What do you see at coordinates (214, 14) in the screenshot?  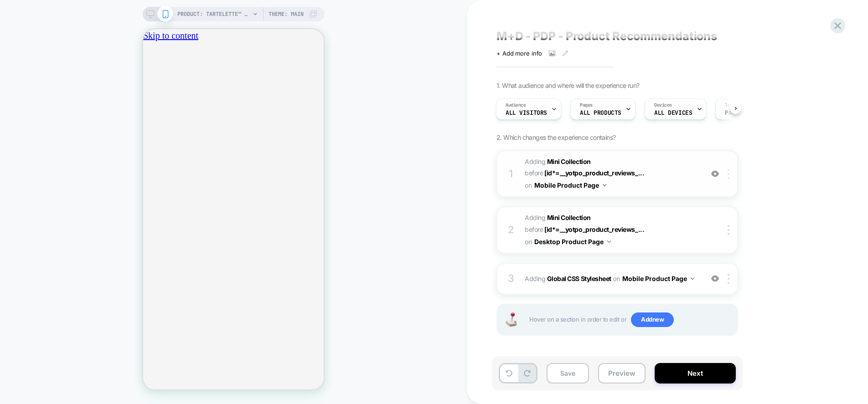 I see `span: PRODUCT: tartelette™ tubing lash primer` at bounding box center [214, 14].